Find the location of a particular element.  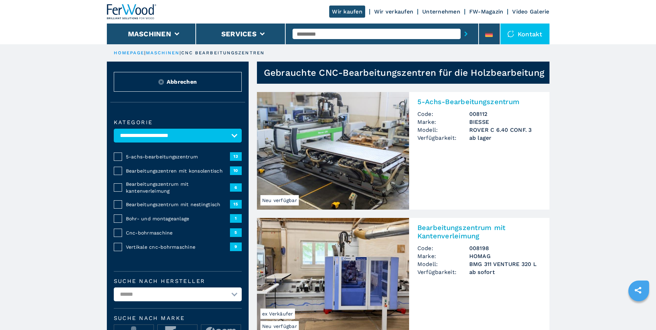

span: 15 is located at coordinates (236, 204).